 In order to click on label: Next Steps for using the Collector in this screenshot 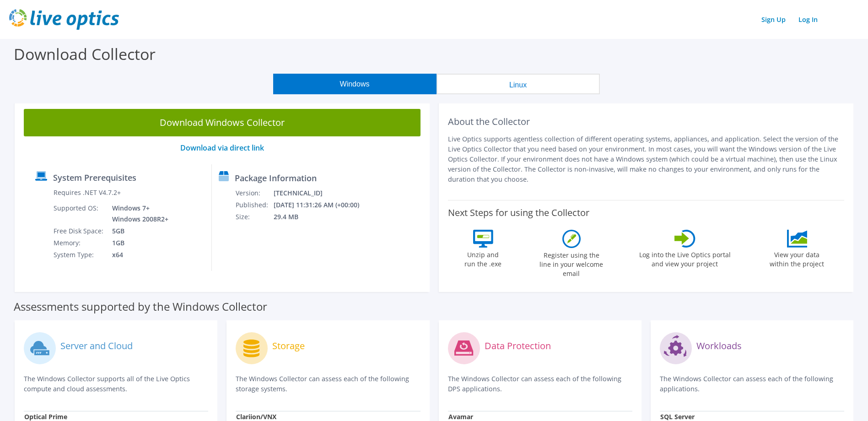, I will do `click(519, 213)`.